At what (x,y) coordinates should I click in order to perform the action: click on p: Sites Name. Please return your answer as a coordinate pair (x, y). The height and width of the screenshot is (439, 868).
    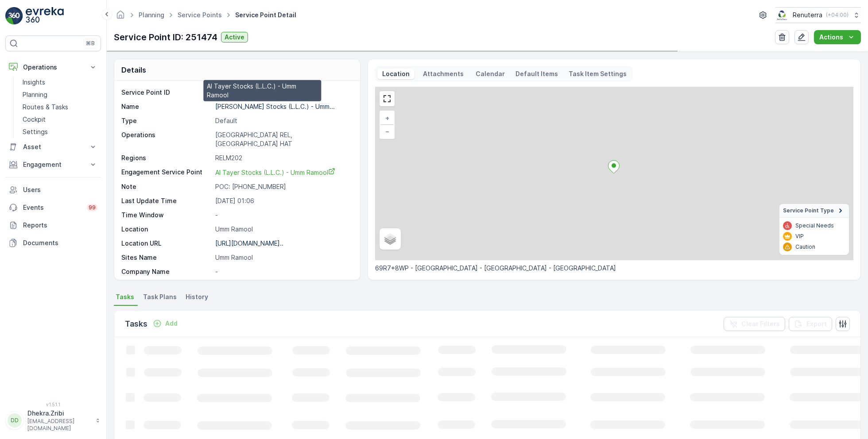
    Looking at the image, I should click on (167, 257).